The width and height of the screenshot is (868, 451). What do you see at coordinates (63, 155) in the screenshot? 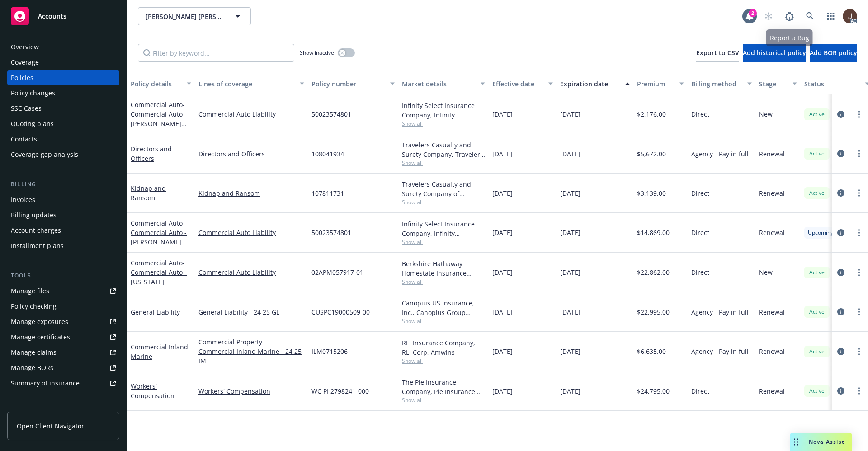
I see `a: Coverage gap analysis` at bounding box center [63, 155].